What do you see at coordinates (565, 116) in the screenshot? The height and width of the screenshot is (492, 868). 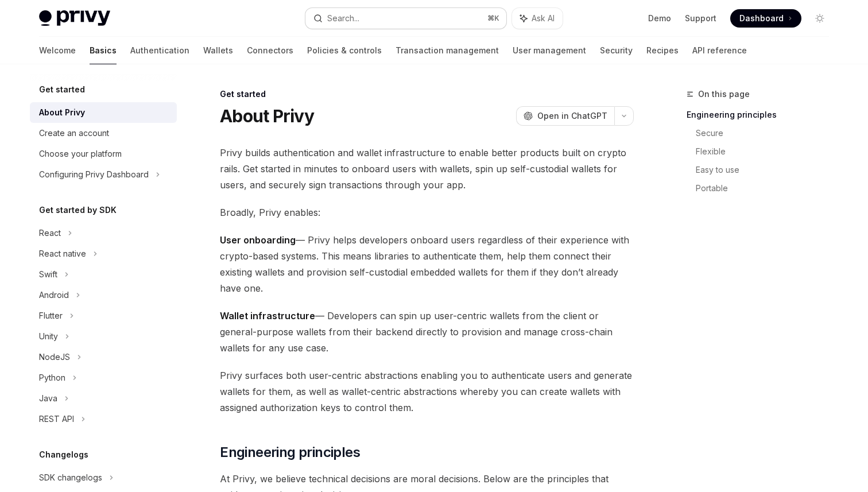 I see `button: Open in ChatGPT` at bounding box center [565, 116].